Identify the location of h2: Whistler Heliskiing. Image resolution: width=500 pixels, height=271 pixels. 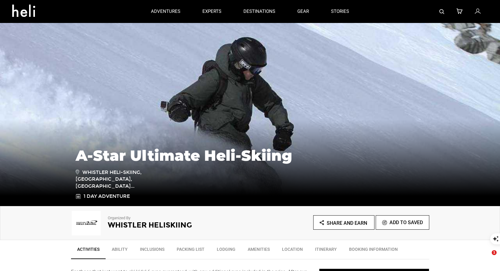
(170, 225).